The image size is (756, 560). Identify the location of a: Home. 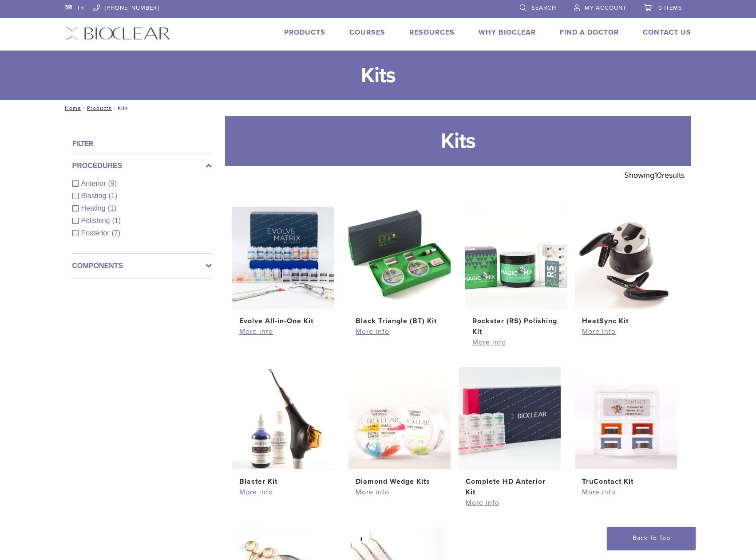
(72, 108).